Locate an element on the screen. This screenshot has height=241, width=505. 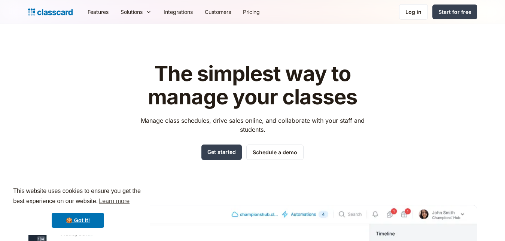
a: Logo is located at coordinates (50, 12).